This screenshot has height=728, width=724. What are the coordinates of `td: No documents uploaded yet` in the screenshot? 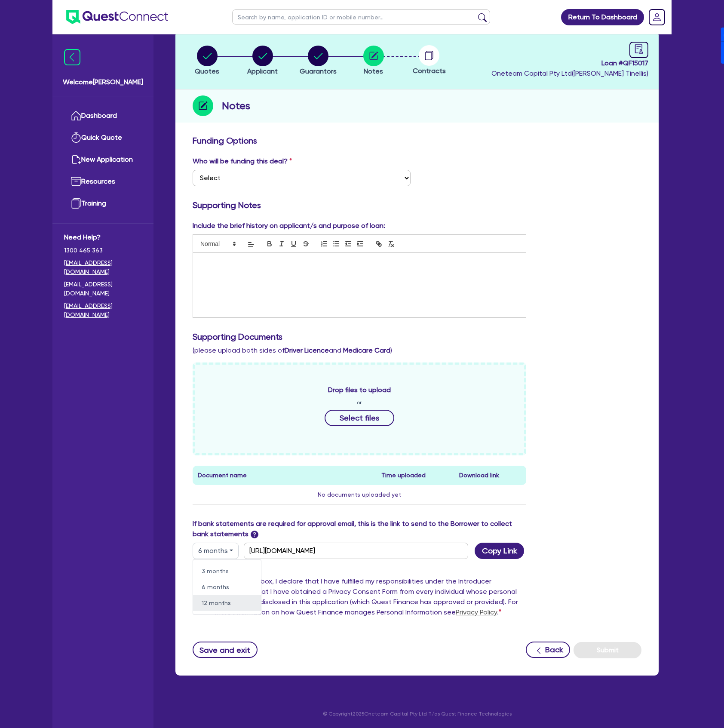 It's located at (359, 495).